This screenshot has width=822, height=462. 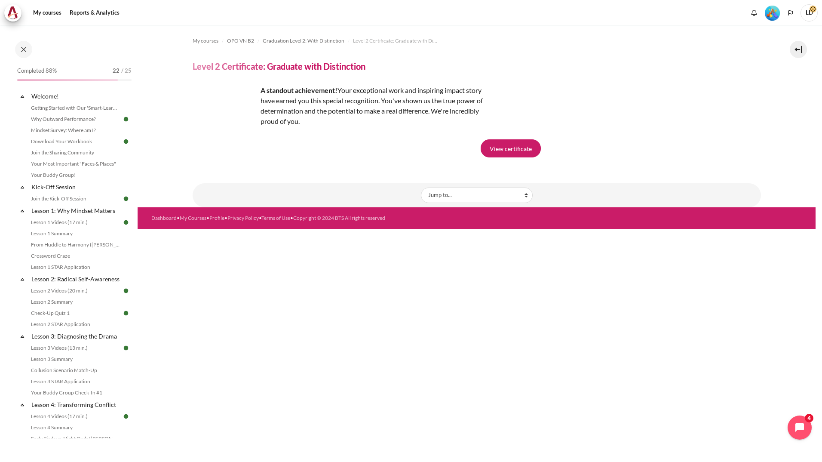 What do you see at coordinates (126, 71) in the screenshot?
I see `span: / 25` at bounding box center [126, 71].